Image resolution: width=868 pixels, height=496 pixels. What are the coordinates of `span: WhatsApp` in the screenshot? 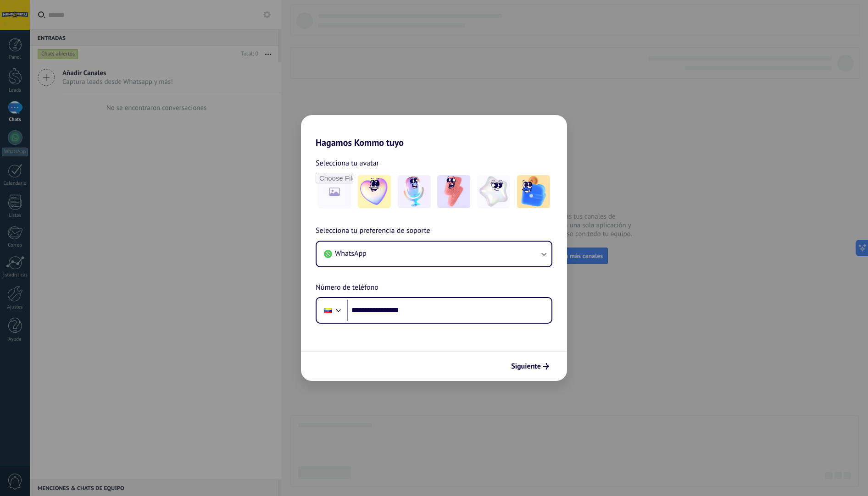 It's located at (350, 254).